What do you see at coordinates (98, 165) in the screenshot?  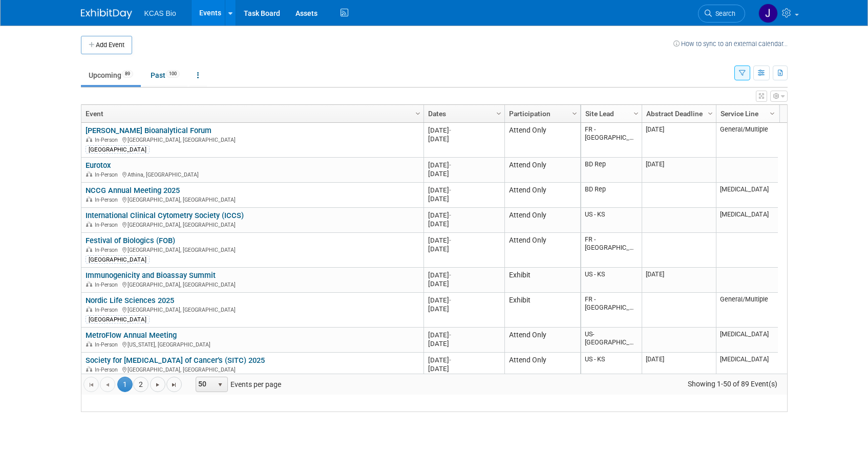 I see `a: Eurotox` at bounding box center [98, 165].